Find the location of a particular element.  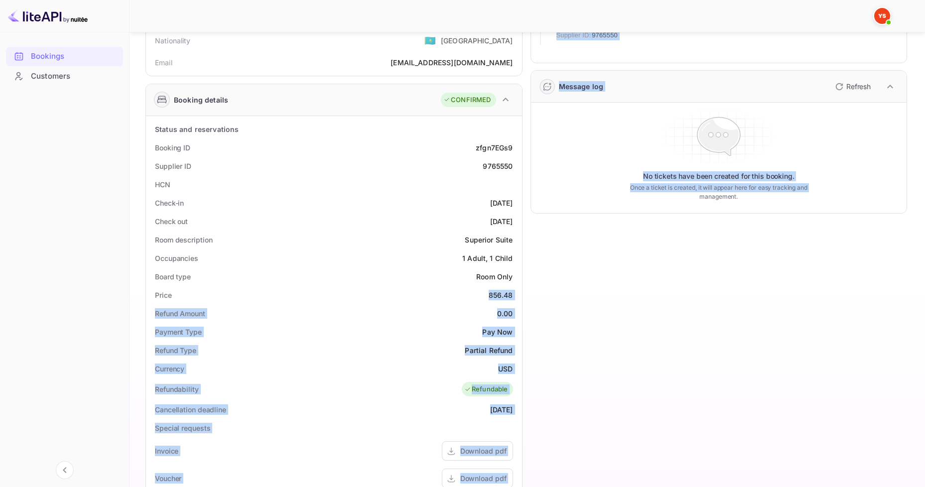

div: Special requests is located at coordinates (182, 428).